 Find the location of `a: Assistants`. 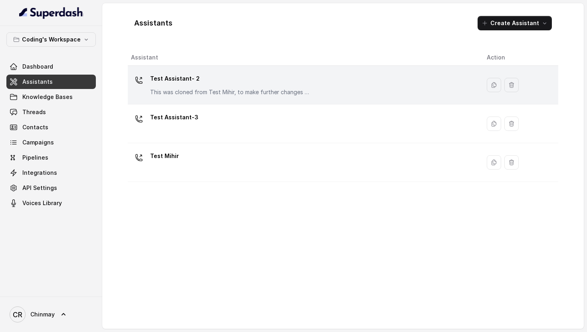

a: Assistants is located at coordinates (51, 82).